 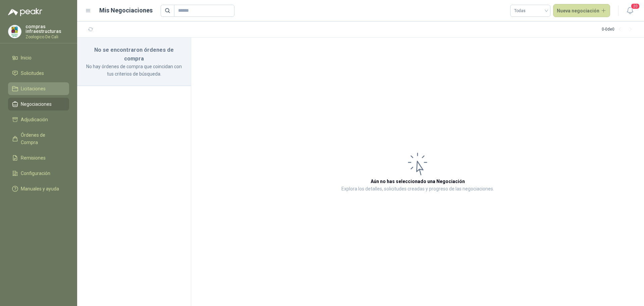 What do you see at coordinates (134, 54) in the screenshot?
I see `h3: No se encontraron órdenes de compra` at bounding box center [134, 54].